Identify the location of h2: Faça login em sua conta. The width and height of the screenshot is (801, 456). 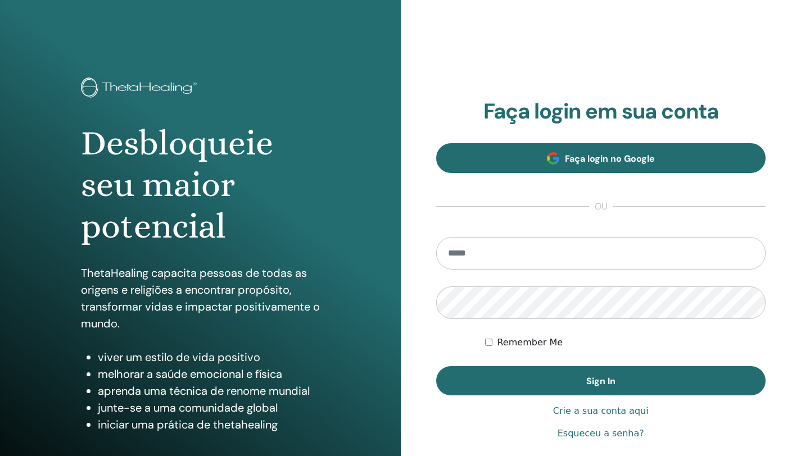
(601, 112).